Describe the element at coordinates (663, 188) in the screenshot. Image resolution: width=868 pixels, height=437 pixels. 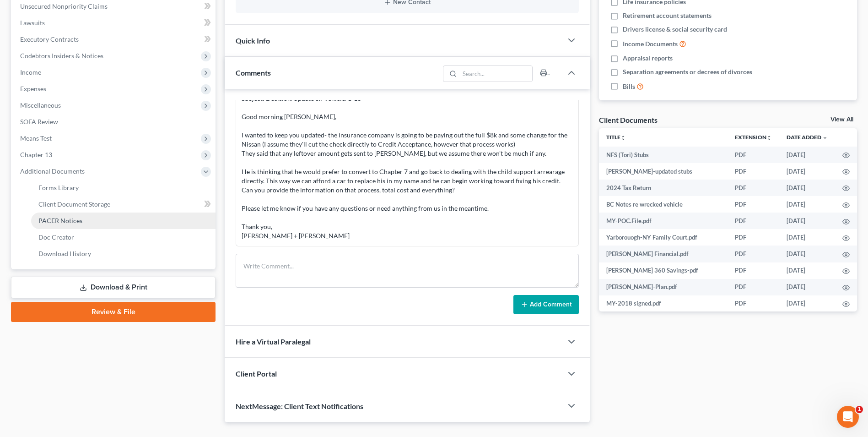
I see `td: 2024 Tax Return` at that location.